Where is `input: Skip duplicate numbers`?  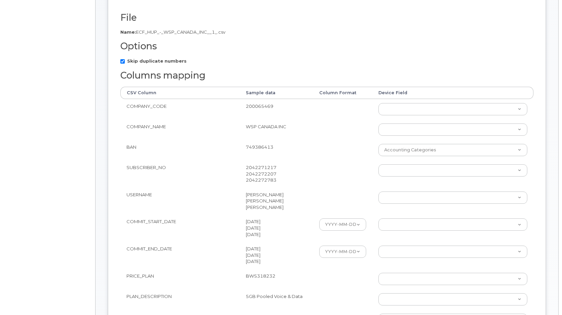 input: Skip duplicate numbers is located at coordinates (122, 61).